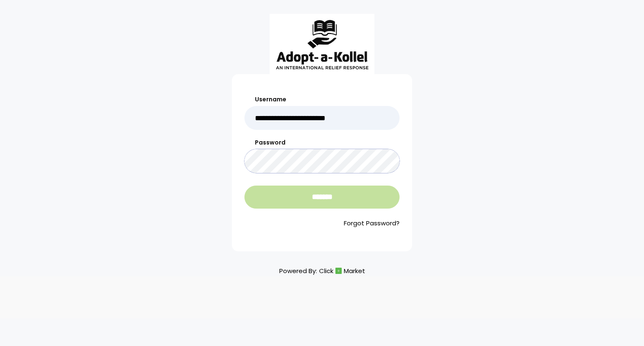 Image resolution: width=644 pixels, height=346 pixels. I want to click on p: Powered By:, so click(322, 271).